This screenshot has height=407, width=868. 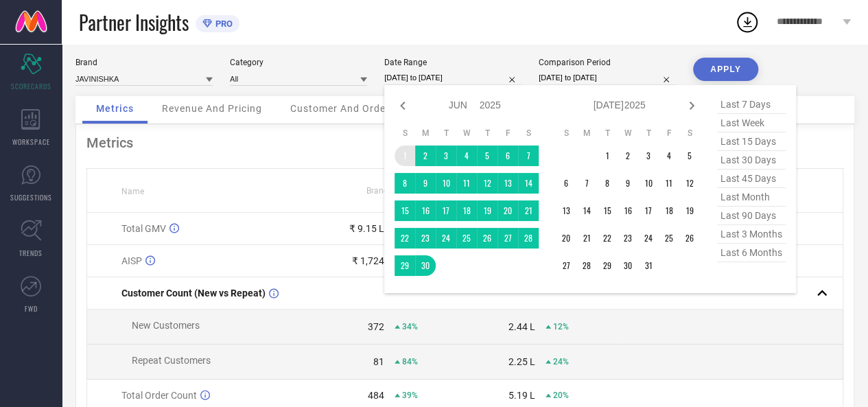 I want to click on td: Wed Jul 30 2025, so click(x=628, y=266).